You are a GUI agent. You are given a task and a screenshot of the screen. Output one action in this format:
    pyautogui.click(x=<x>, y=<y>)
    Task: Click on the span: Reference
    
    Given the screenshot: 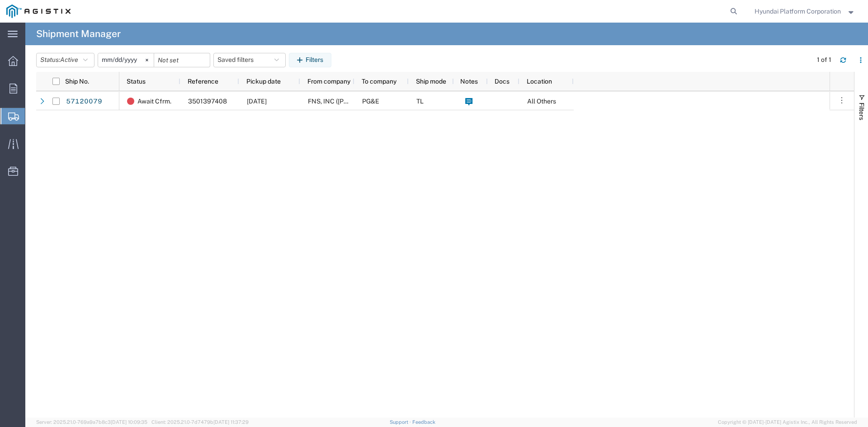 What is the action you would take?
    pyautogui.click(x=203, y=81)
    